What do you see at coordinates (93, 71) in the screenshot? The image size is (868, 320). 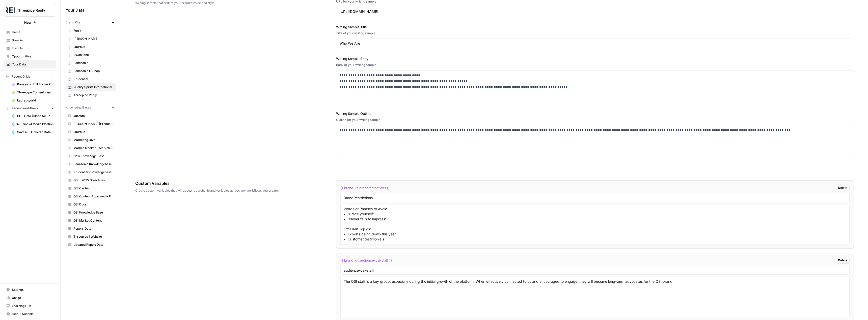 I see `span: Panasonic E-Shop` at bounding box center [93, 71].